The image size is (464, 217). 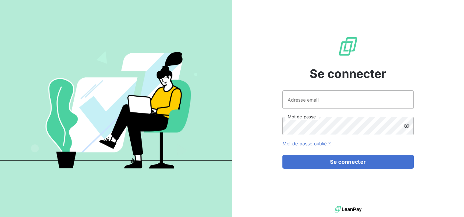 What do you see at coordinates (348, 74) in the screenshot?
I see `span: Se connecter` at bounding box center [348, 74].